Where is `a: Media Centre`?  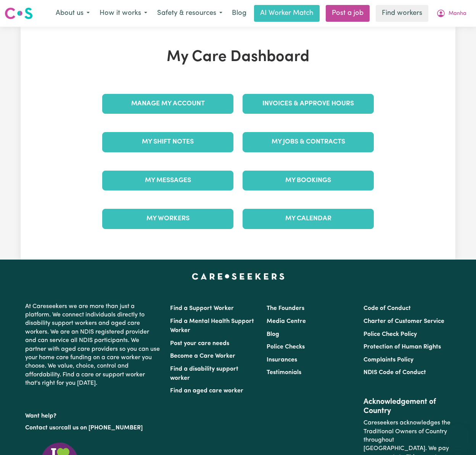 a: Media Centre is located at coordinates (287, 322).